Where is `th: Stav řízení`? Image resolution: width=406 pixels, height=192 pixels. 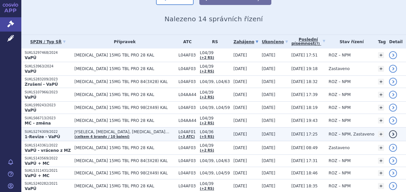
th: Stav řízení is located at coordinates (350, 42).